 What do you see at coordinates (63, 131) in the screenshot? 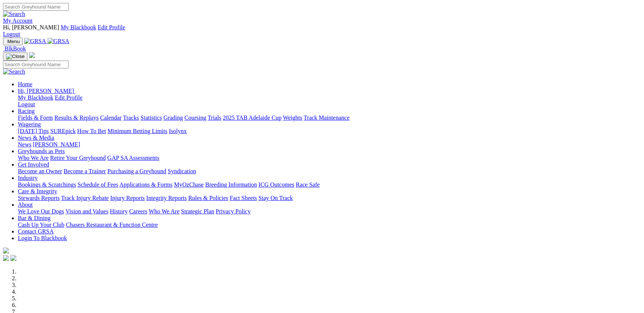
I see `a: SUREpick` at bounding box center [63, 131].